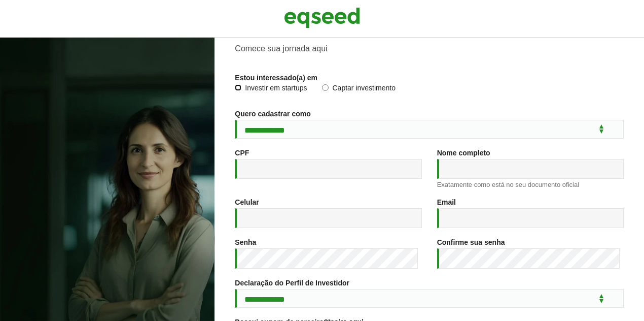 Image resolution: width=644 pixels, height=321 pixels. I want to click on label: Confirme sua senha, so click(471, 242).